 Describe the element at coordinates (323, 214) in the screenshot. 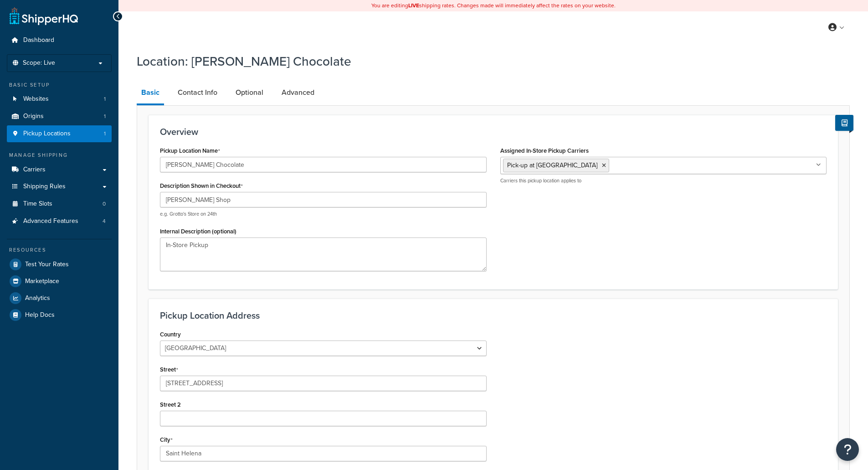

I see `p: e.g. Grotto's Store on 24th` at that location.